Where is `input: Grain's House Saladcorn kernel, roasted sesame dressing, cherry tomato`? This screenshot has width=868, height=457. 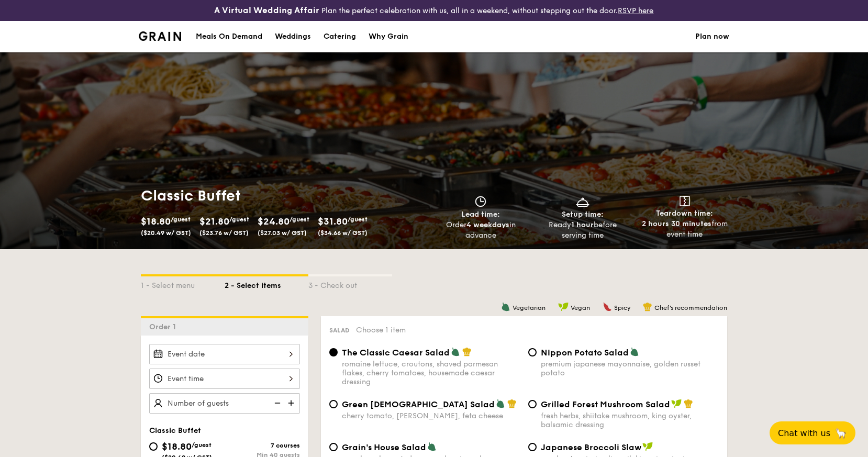 input: Grain's House Saladcorn kernel, roasted sesame dressing, cherry tomato is located at coordinates (333, 447).